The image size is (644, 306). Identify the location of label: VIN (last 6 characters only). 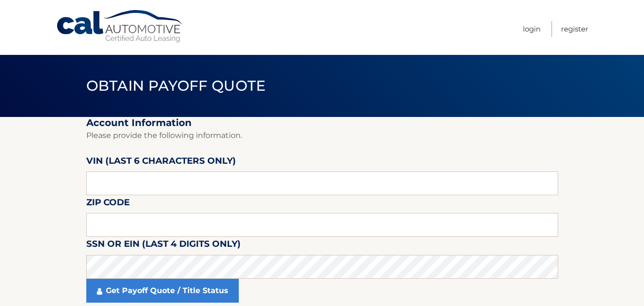
(161, 162).